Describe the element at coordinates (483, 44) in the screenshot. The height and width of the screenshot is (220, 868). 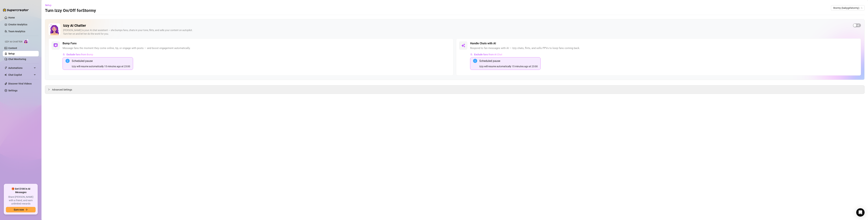
I see `h5: Handle Chats with AI` at that location.